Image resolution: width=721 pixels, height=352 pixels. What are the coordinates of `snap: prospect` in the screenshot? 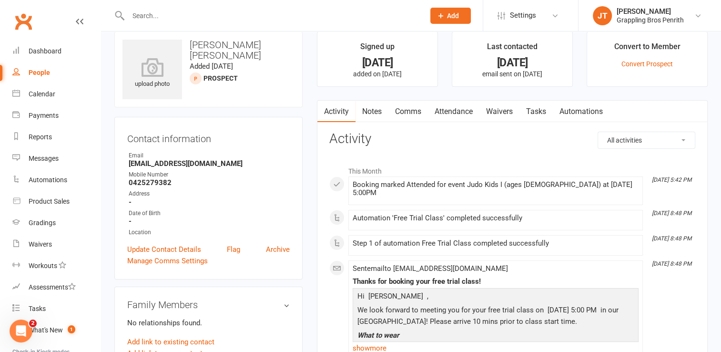 It's located at (221, 78).